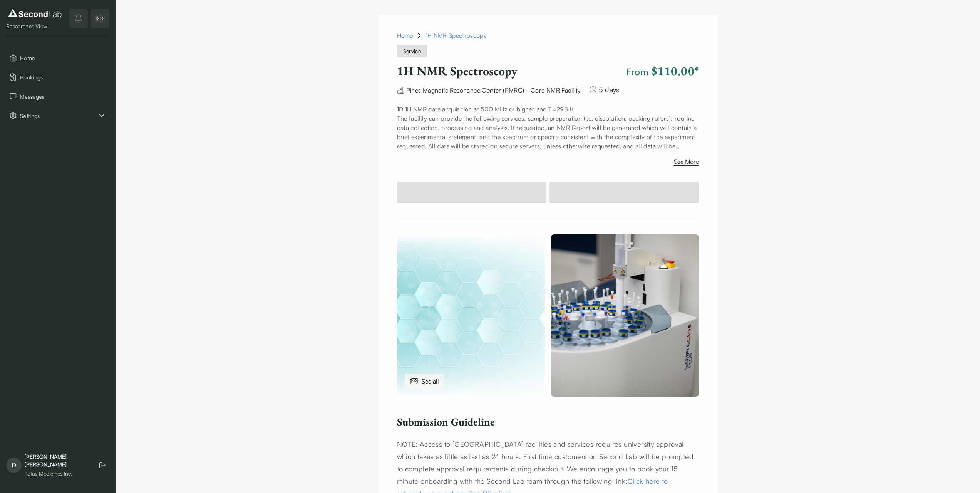 This screenshot has width=980, height=493. I want to click on button: Expand/Collapse sidebar, so click(100, 19).